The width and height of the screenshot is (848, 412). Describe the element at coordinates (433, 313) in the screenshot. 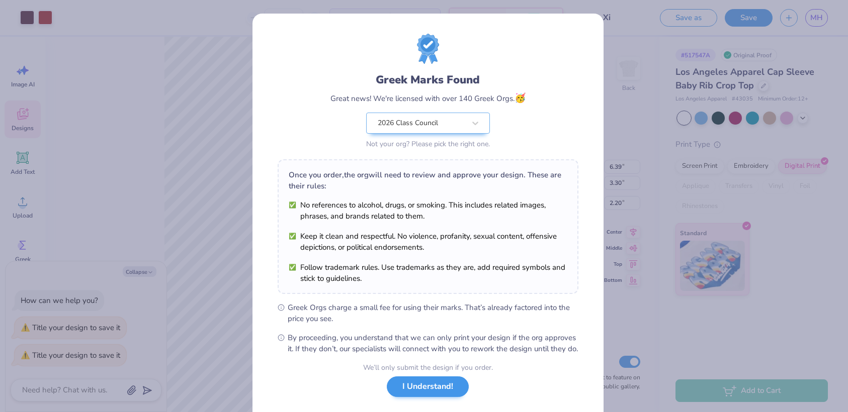

I see `span: Greek Orgs charge a small fee for using their marks. That’s already factored into the price you see.` at that location.